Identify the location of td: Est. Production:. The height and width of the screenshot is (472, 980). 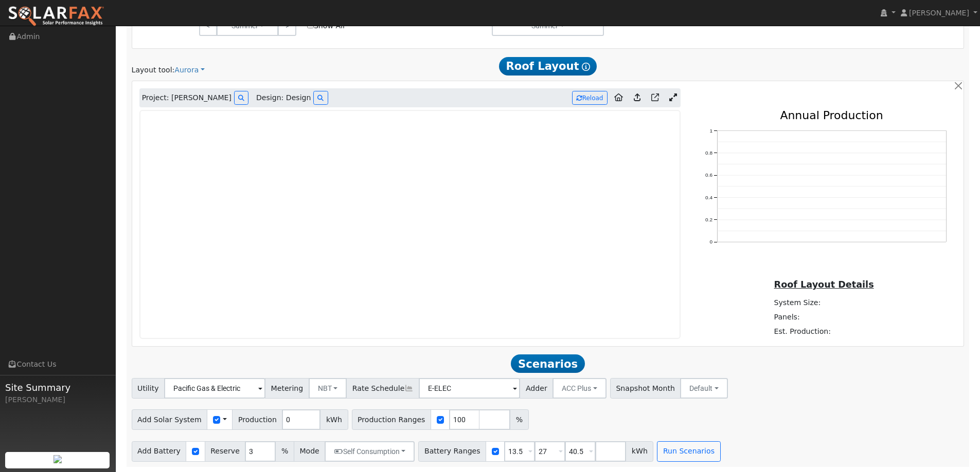
(821, 333).